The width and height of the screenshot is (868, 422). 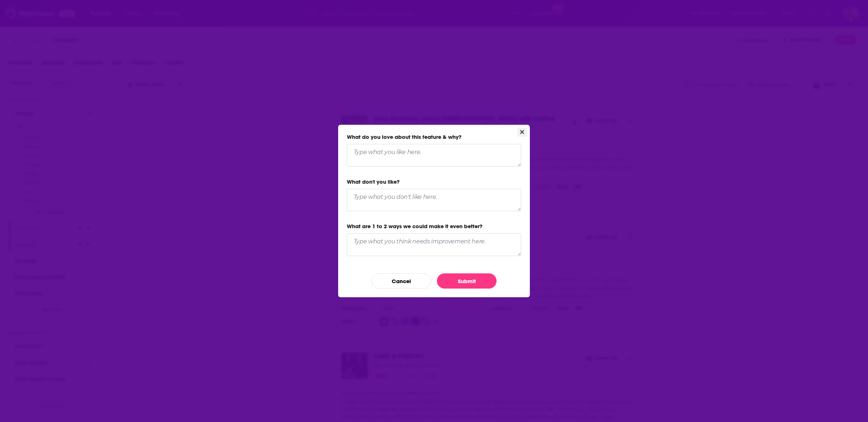 I want to click on button: Close, so click(x=522, y=132).